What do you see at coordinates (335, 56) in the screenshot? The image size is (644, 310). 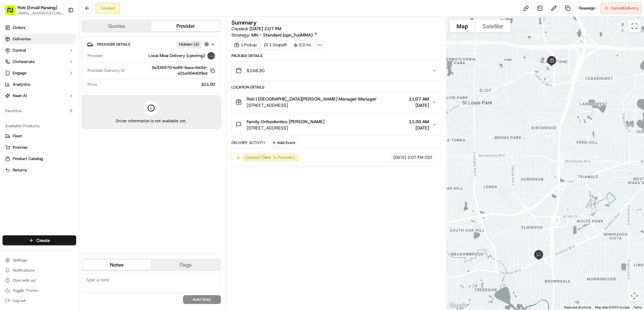 I see `div: Package Details` at bounding box center [335, 56].